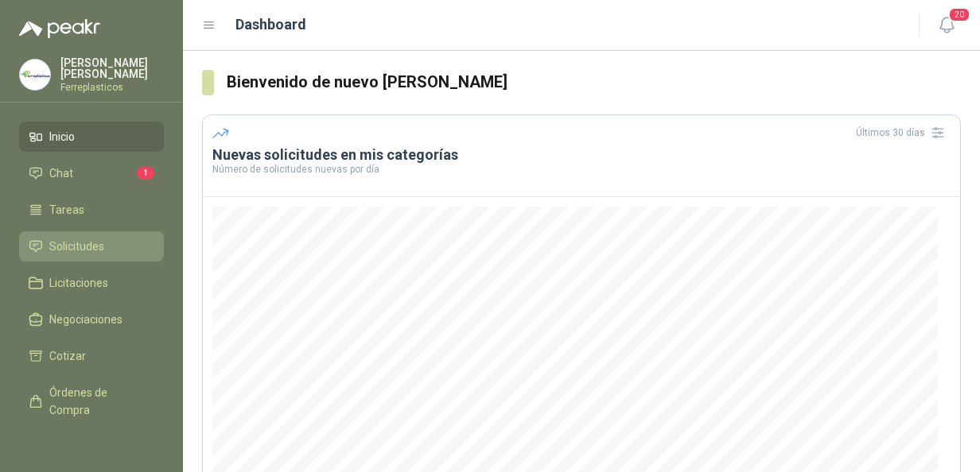 Image resolution: width=980 pixels, height=472 pixels. Describe the element at coordinates (60, 29) in the screenshot. I see `img: Logo peakr` at that location.